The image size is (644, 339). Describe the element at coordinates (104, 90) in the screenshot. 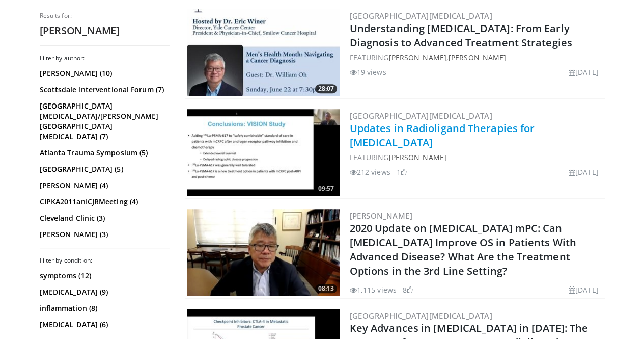

I see `a: Scottsdale Interventional Forum (7)` at that location.